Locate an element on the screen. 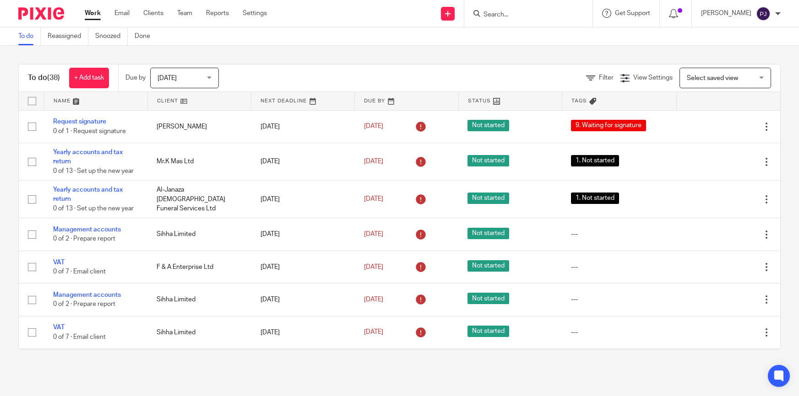  a: + Add task is located at coordinates (89, 78).